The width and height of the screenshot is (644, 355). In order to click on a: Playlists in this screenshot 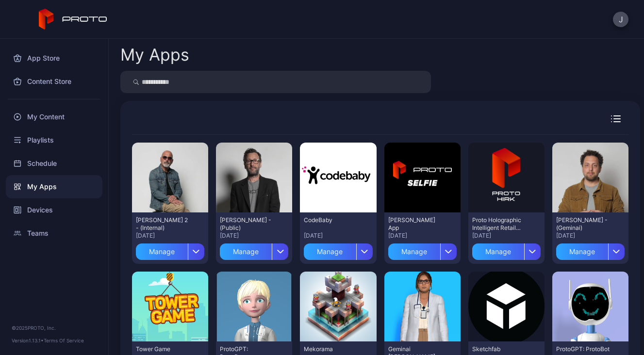, I will do `click(54, 140)`.